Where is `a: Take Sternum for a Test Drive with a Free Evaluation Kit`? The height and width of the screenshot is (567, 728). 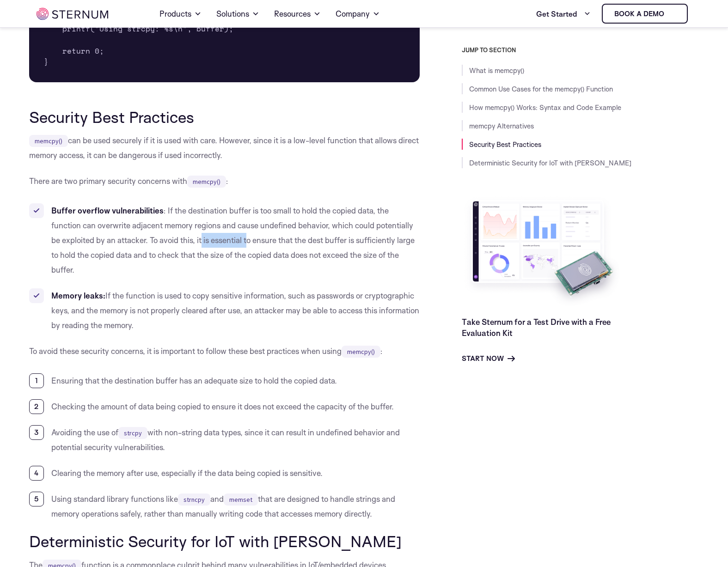 a: Take Sternum for a Test Drive with a Free Evaluation Kit is located at coordinates (536, 327).